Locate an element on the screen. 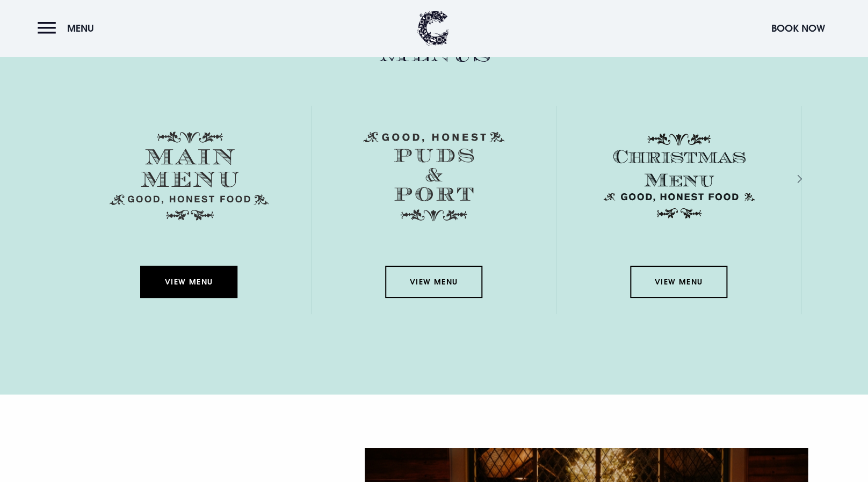 This screenshot has height=482, width=868. button: Menu is located at coordinates (68, 28).